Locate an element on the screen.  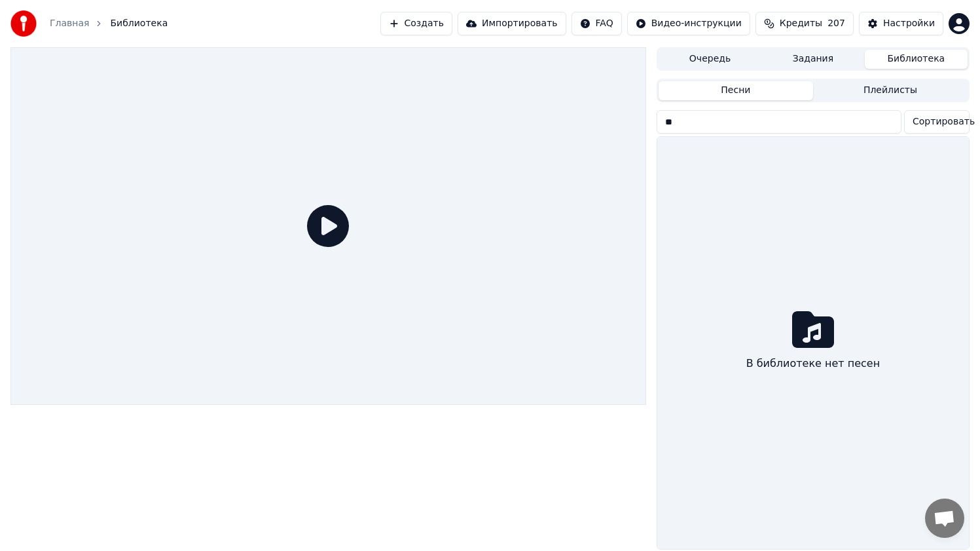
button: Плейлисты is located at coordinates (891, 90).